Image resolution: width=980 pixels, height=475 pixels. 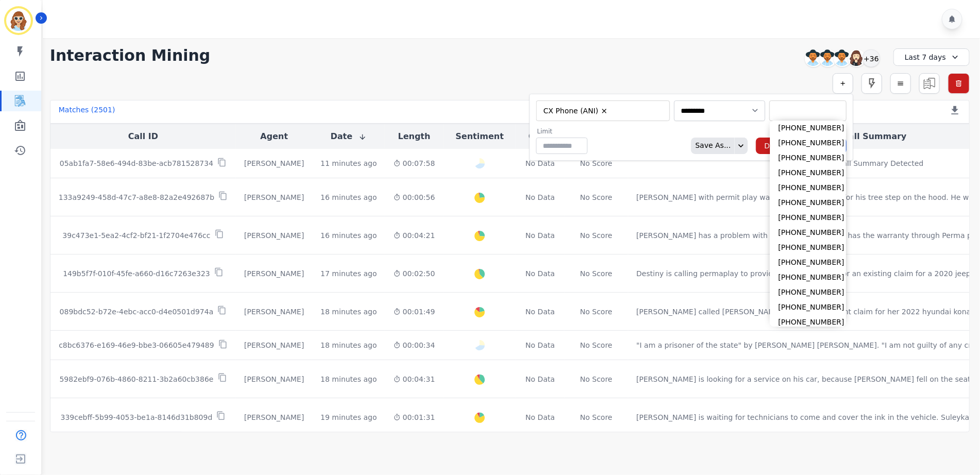 I want to click on div: 17 minutes ago, so click(x=348, y=274).